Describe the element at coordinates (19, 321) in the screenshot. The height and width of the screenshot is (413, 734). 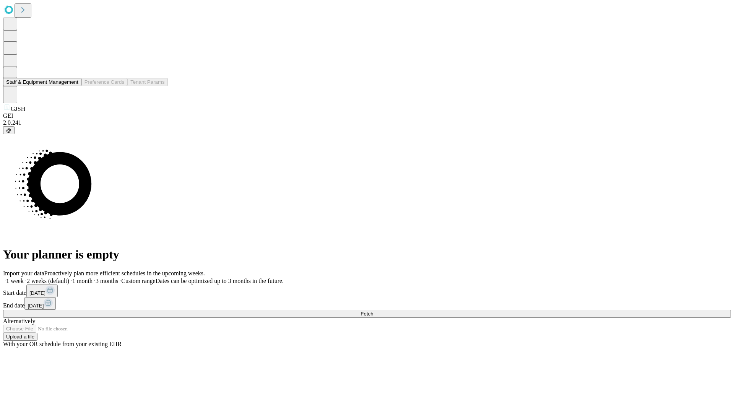
I see `span: Alternatively` at that location.